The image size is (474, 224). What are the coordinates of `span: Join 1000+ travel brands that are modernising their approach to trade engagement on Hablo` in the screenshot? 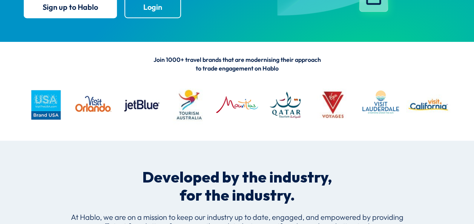 It's located at (237, 64).